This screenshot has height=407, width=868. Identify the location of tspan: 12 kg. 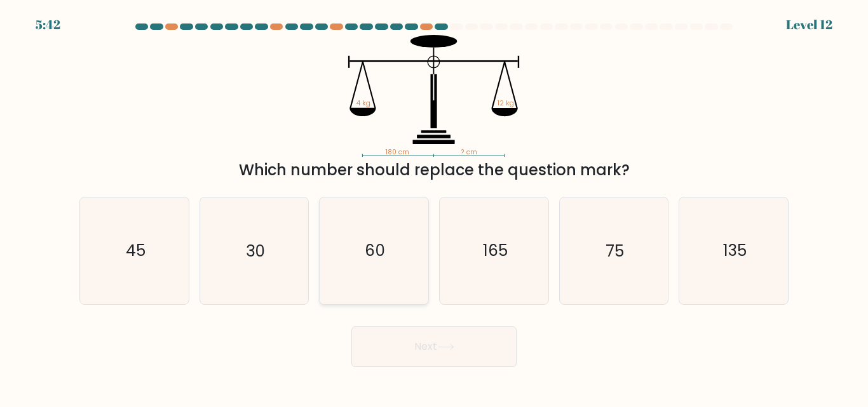
(506, 104).